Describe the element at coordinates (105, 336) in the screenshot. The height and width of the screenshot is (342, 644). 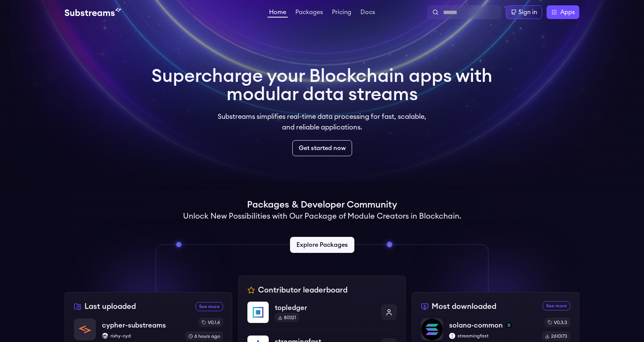
I see `img: rixhy-cyd` at that location.